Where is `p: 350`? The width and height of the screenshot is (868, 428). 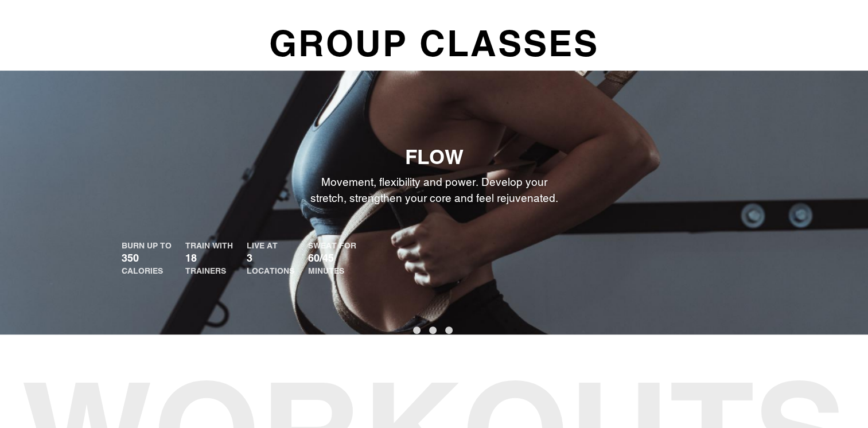
p: 350 is located at coordinates (147, 258).